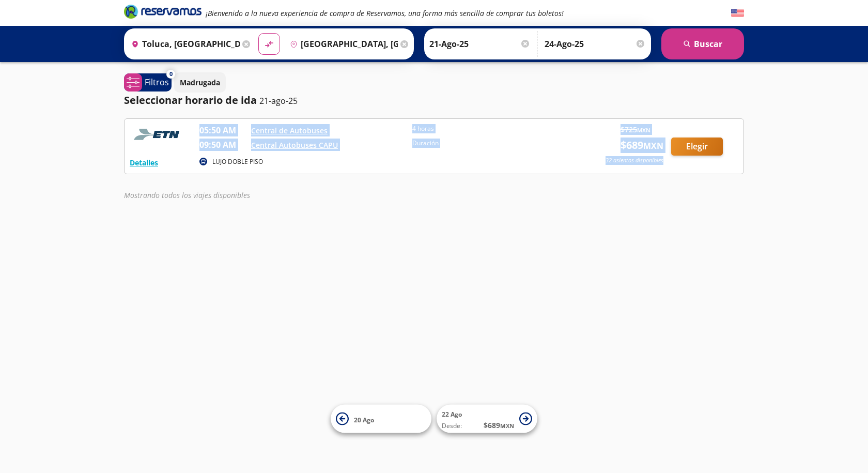  I want to click on span: 22 Ago, so click(452, 414).